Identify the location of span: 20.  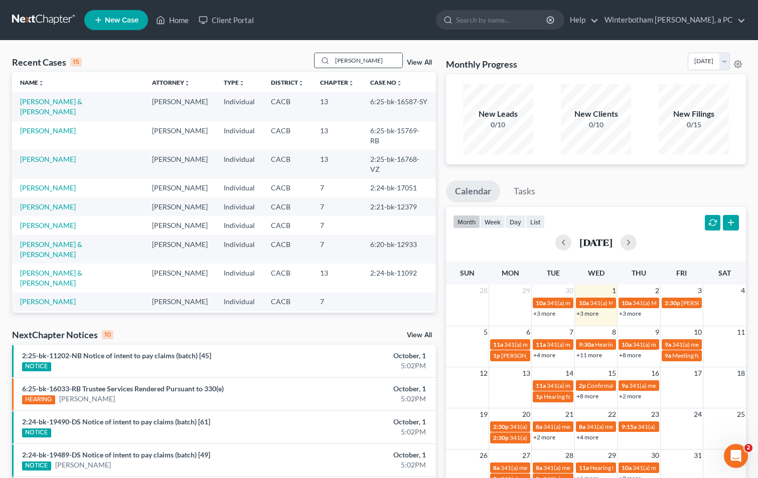
(526, 415).